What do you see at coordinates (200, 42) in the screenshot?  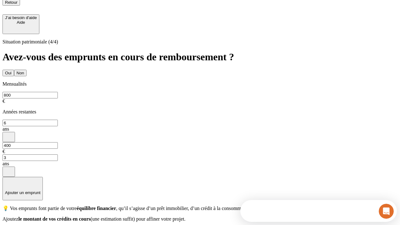 I see `p: Situation patrimoniale (4/4)` at bounding box center [200, 42].